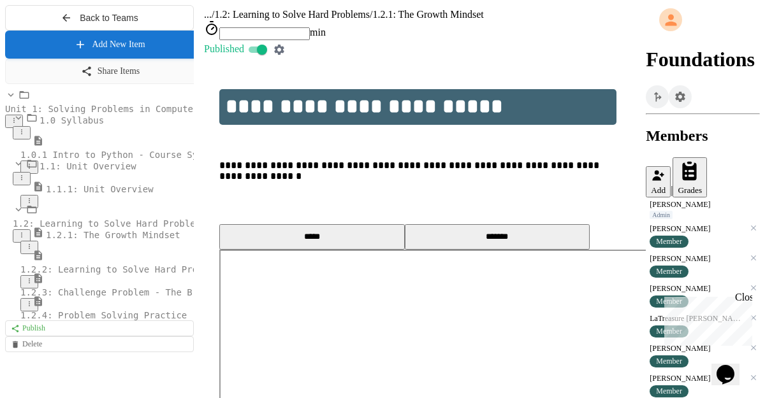  Describe the element at coordinates (690, 178) in the screenshot. I see `button: Grades` at that location.